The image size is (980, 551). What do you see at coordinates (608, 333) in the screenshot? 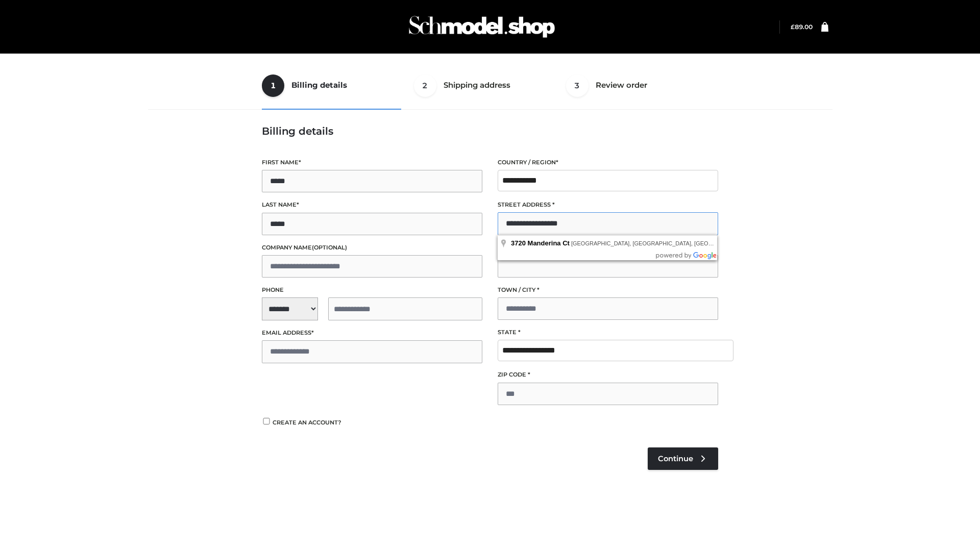
I see `label: State` at bounding box center [608, 333].